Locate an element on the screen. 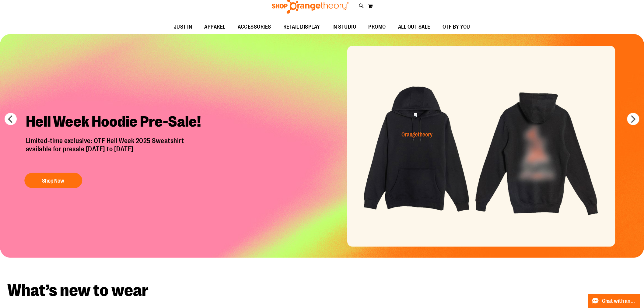 This screenshot has height=308, width=644. span: ALL OUT SALE is located at coordinates (414, 27).